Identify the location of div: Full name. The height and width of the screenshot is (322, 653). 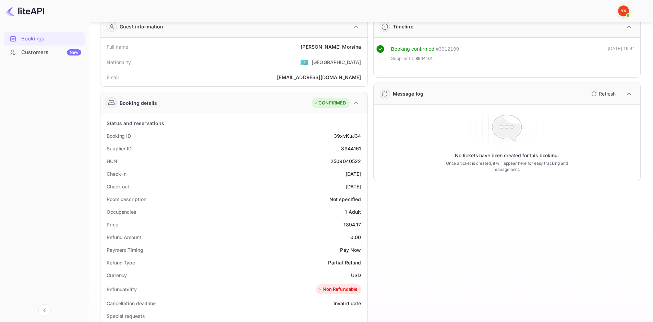
(117, 47).